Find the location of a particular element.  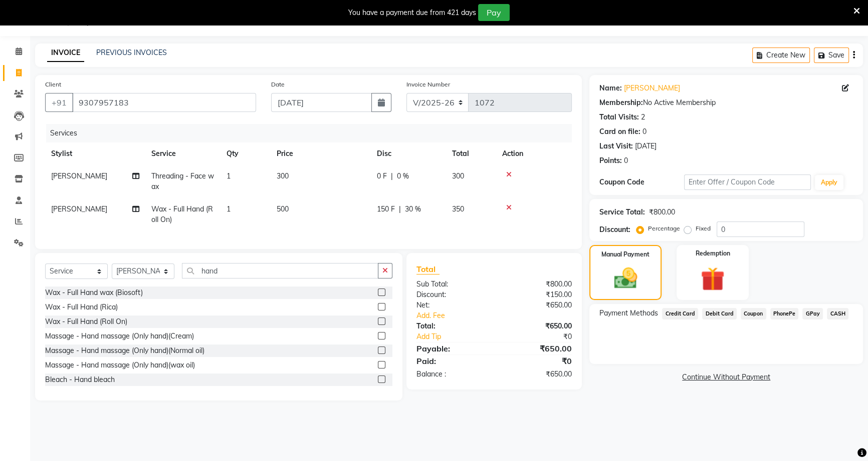

span: 150 F is located at coordinates (385, 209).